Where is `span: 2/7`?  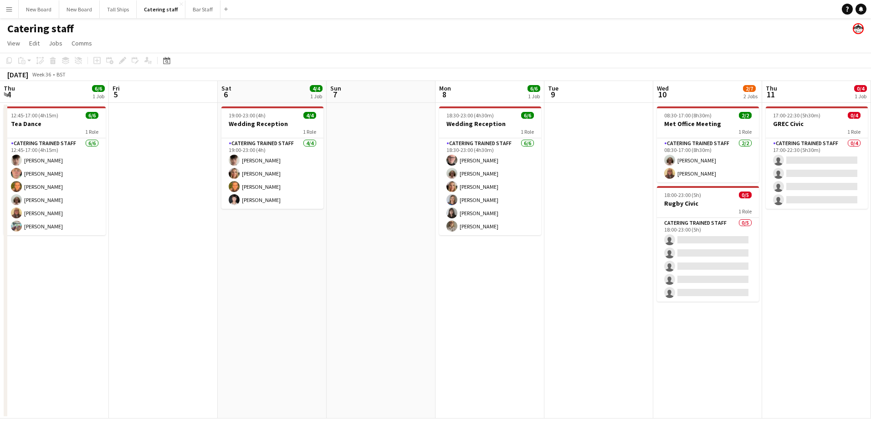
span: 2/7 is located at coordinates (749, 88).